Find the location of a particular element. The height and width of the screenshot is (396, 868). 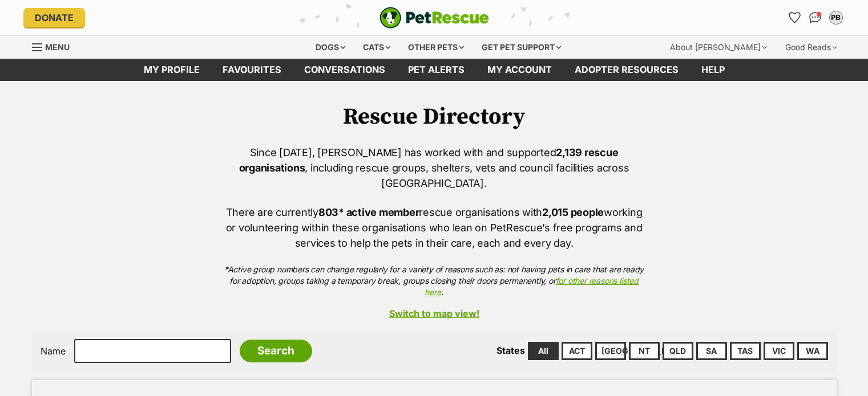

button: My account is located at coordinates (836, 18).